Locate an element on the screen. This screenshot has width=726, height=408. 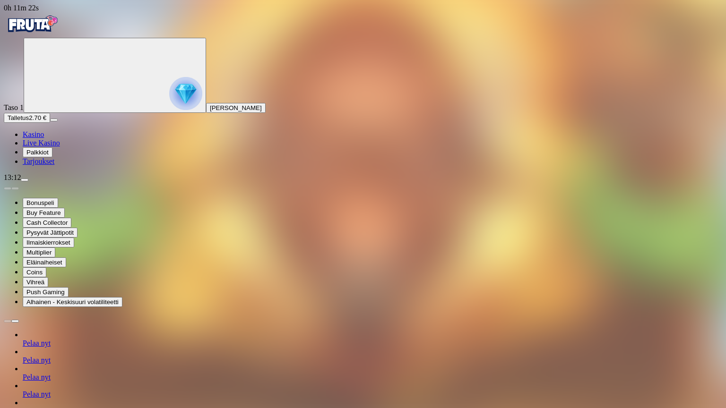
span: Viestit is located at coordinates (157, 322).